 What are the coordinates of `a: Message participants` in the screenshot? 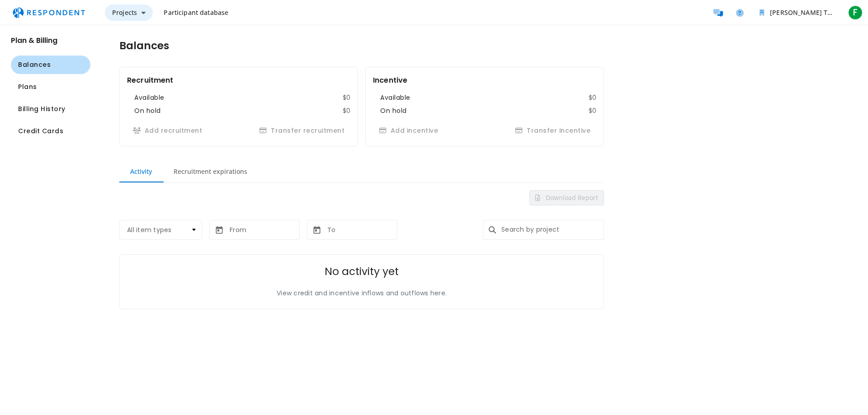 It's located at (717, 12).